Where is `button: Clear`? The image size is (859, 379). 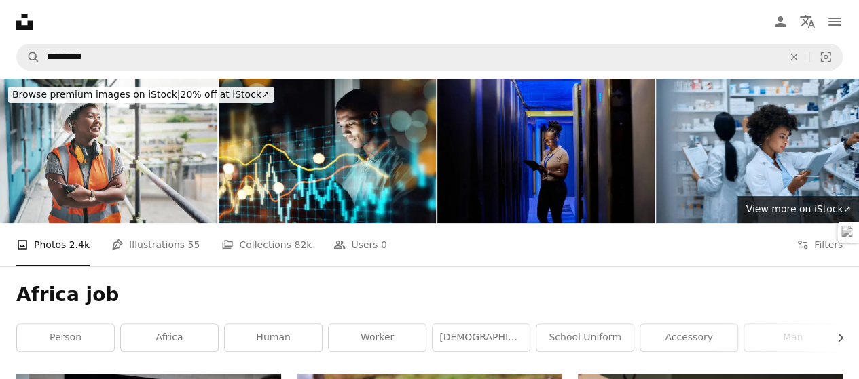
button: Clear is located at coordinates (794, 57).